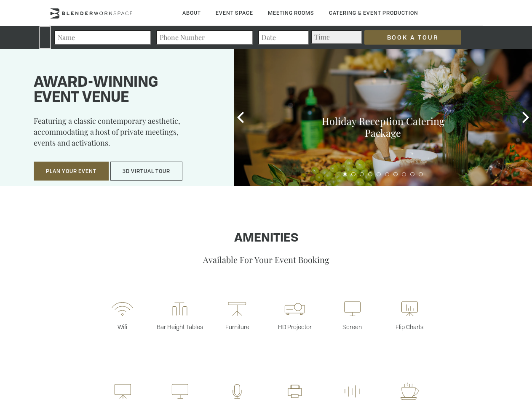 The image size is (532, 404). Describe the element at coordinates (266, 239) in the screenshot. I see `h1: Amenities` at that location.